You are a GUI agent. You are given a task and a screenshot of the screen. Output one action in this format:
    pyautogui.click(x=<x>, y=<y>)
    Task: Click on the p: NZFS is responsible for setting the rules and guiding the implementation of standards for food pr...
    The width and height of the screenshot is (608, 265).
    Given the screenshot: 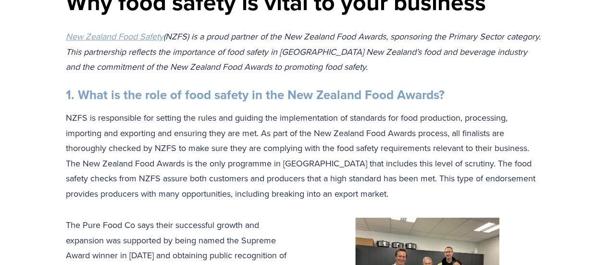 What is the action you would take?
    pyautogui.click(x=304, y=155)
    